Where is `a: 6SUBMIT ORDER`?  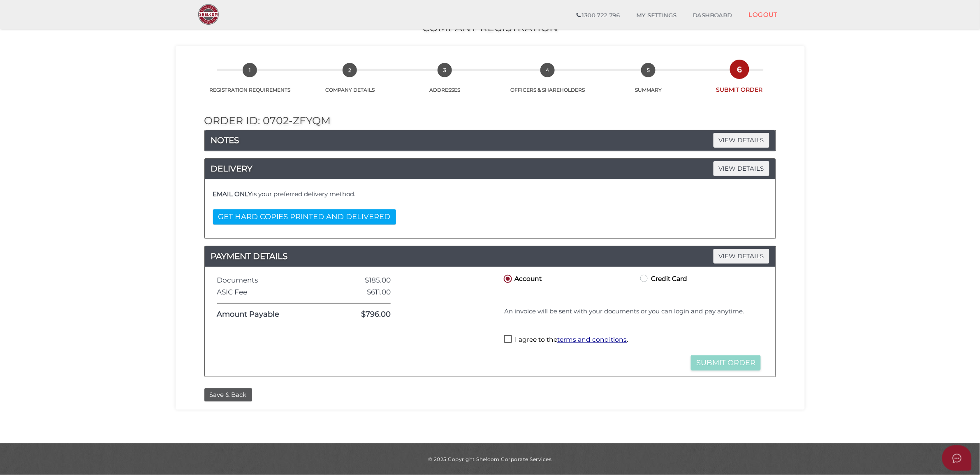 a: 6SUBMIT ORDER is located at coordinates (740, 82).